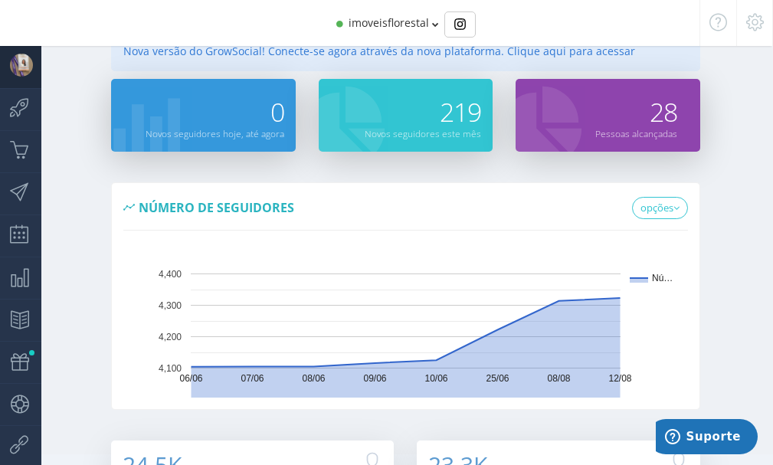 The width and height of the screenshot is (773, 465). Describe the element at coordinates (423, 133) in the screenshot. I see `small: Novos seguidores este mês` at that location.